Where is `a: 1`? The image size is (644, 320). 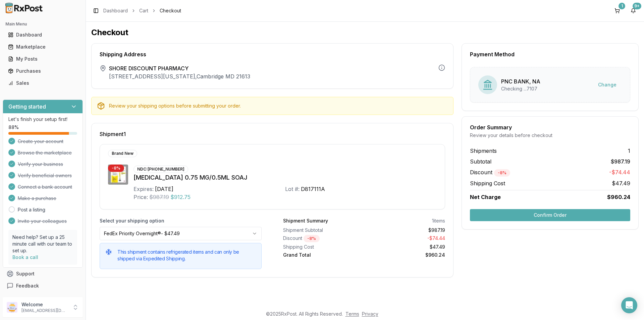 a: 1 is located at coordinates (617, 11).